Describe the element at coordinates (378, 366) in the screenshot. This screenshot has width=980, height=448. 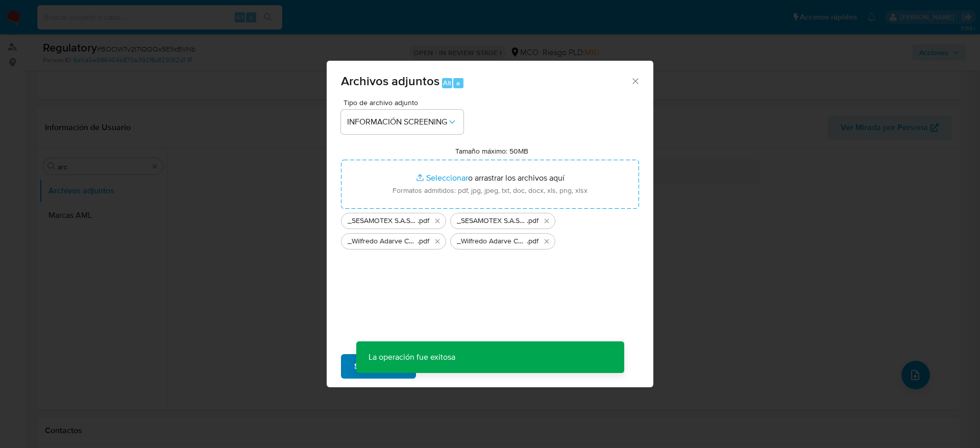
I see `button: Subir archivo` at that location.